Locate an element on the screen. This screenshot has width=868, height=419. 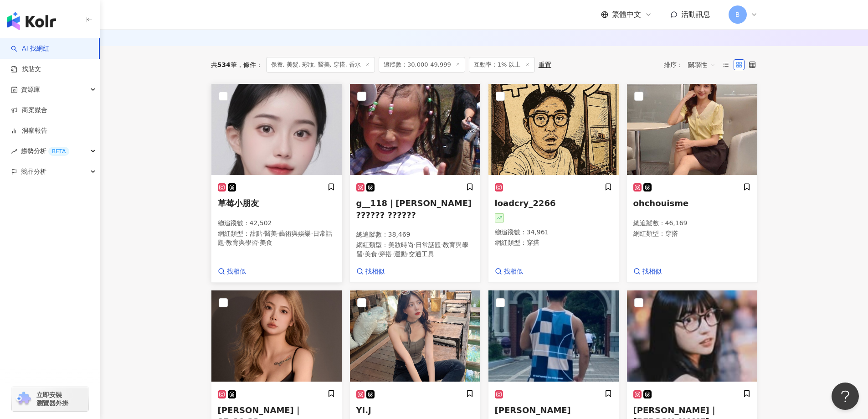
img: logo is located at coordinates (32, 21).